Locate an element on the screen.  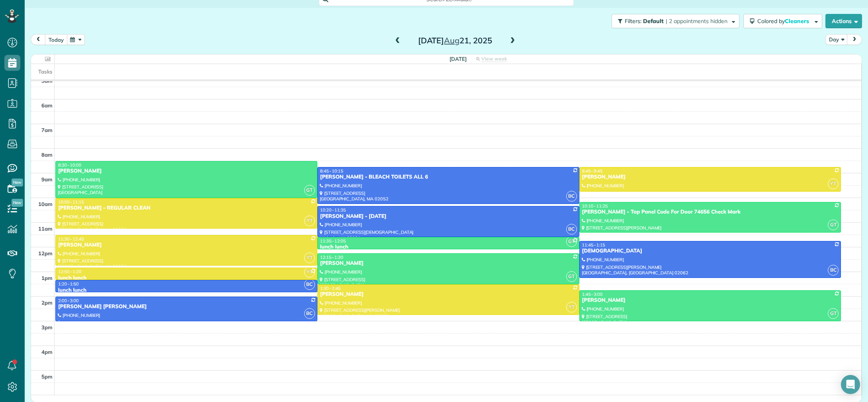
span: 8:45 - 10:15 is located at coordinates (332, 171).